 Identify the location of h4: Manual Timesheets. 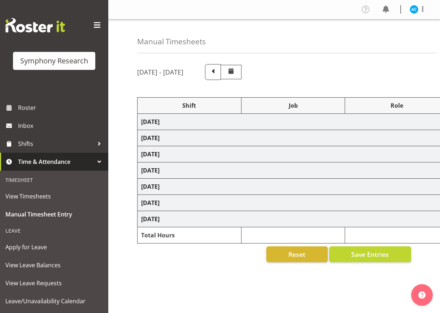
(171, 41).